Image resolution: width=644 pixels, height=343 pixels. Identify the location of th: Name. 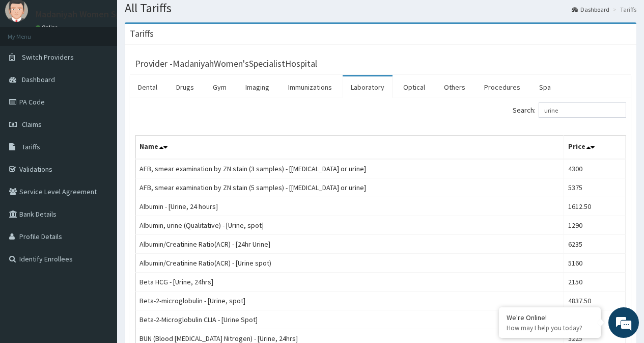
(350, 147).